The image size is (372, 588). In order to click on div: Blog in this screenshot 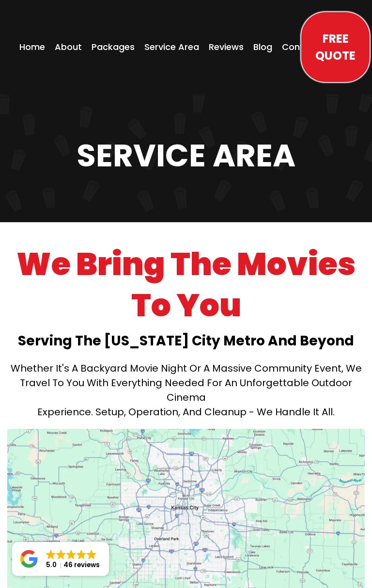, I will do `click(263, 47)`.